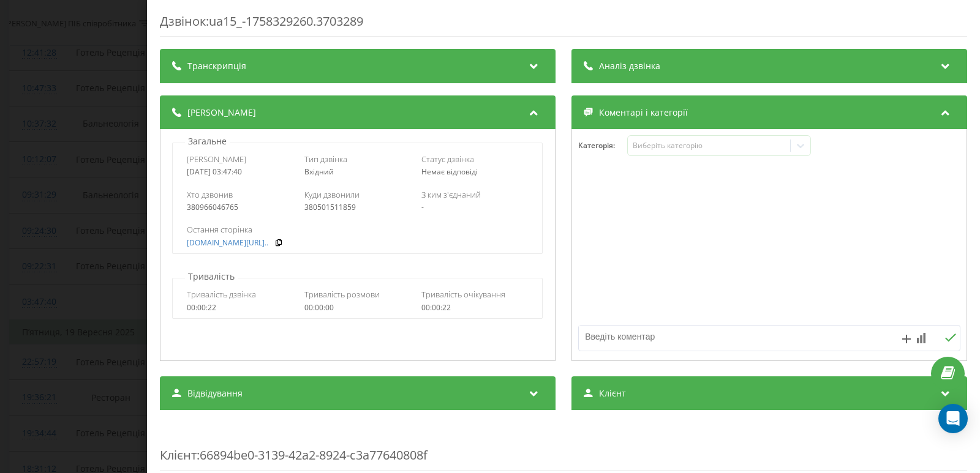 The image size is (980, 473). What do you see at coordinates (332, 194) in the screenshot?
I see `span: Куди дзвонили` at bounding box center [332, 194].